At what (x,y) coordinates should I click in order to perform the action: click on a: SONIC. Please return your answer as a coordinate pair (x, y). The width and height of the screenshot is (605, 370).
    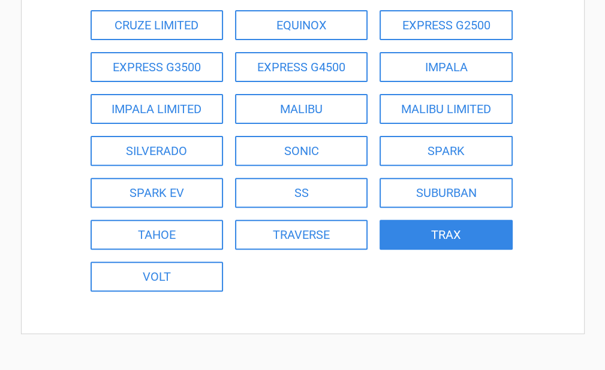
    Looking at the image, I should click on (301, 151).